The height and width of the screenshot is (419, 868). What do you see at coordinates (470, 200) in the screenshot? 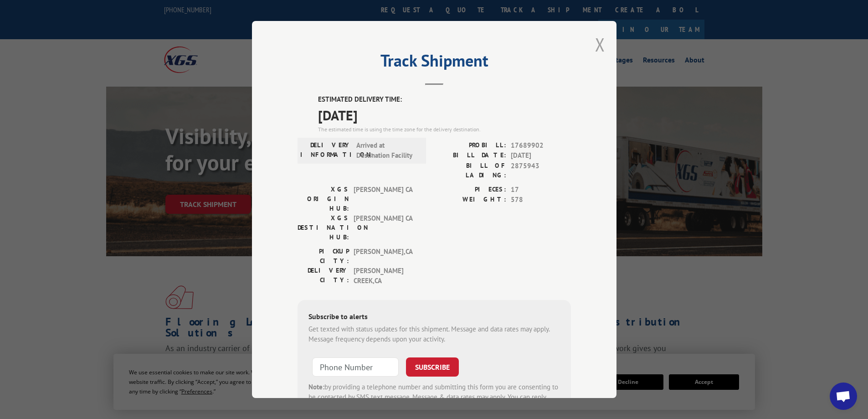
I see `label: WEIGHT:` at bounding box center [470, 200].